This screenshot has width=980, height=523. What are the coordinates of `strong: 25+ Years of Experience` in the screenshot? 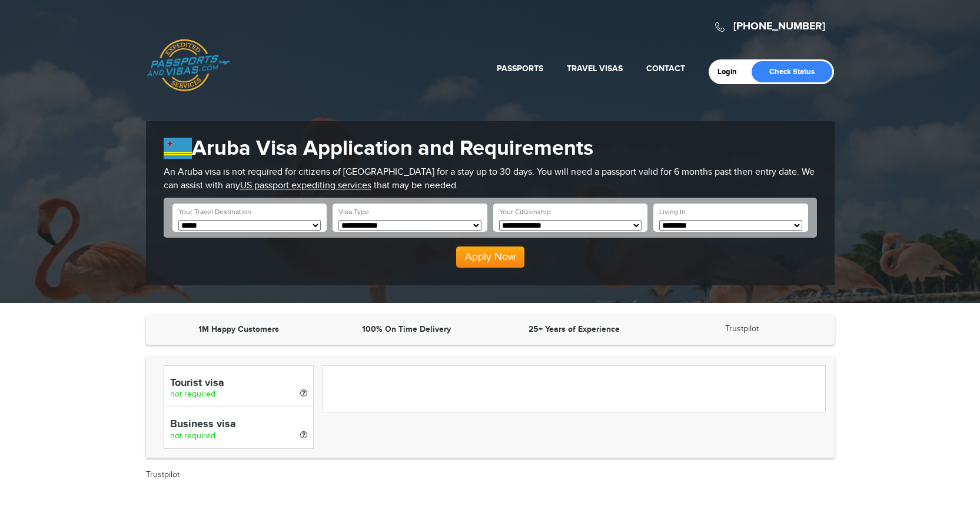 It's located at (574, 329).